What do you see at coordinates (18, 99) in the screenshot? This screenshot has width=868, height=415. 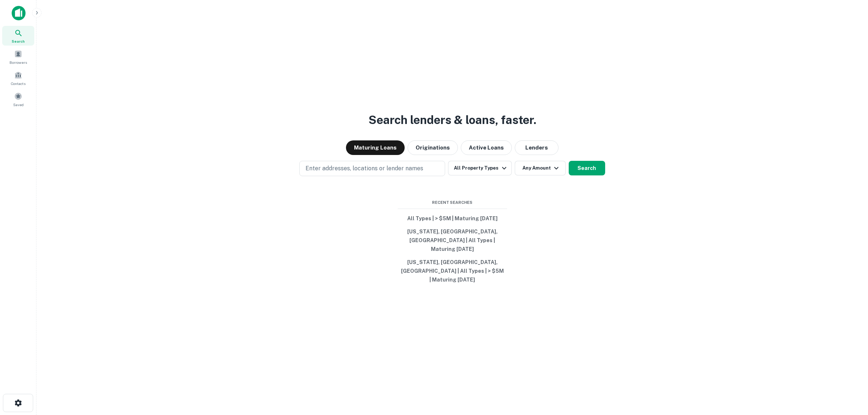 I see `div: Saved` at bounding box center [18, 99].